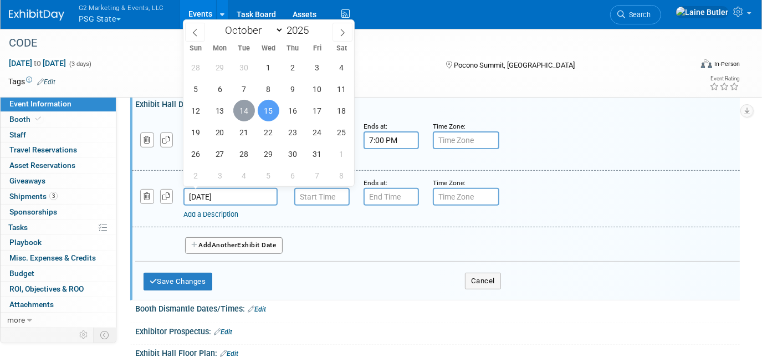 This screenshot has width=762, height=357. I want to click on div: CODE, so click(341, 43).